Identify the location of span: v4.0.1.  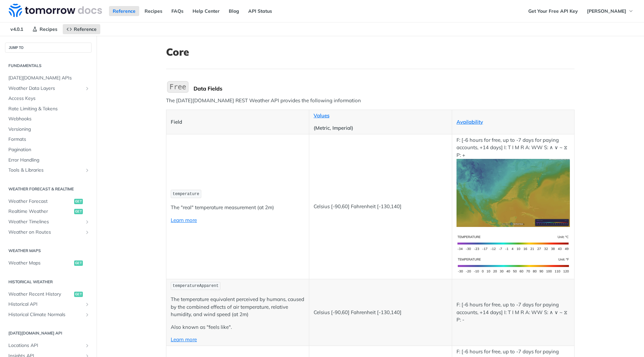
(17, 29).